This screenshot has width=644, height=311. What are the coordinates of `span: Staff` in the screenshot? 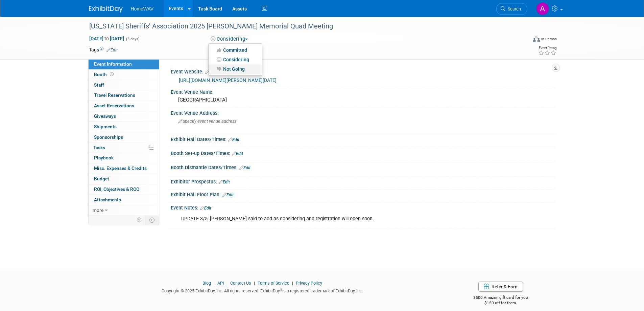 It's located at (99, 85).